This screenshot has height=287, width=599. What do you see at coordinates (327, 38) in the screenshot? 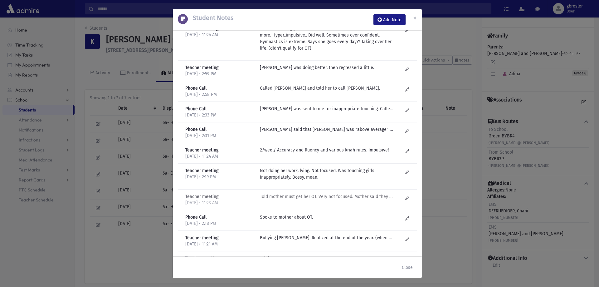
I see `p: Had an amazing year. Focused as much as she could. Settled more. Hyper..impulsive.. Did well. Som...` at bounding box center [327, 38].